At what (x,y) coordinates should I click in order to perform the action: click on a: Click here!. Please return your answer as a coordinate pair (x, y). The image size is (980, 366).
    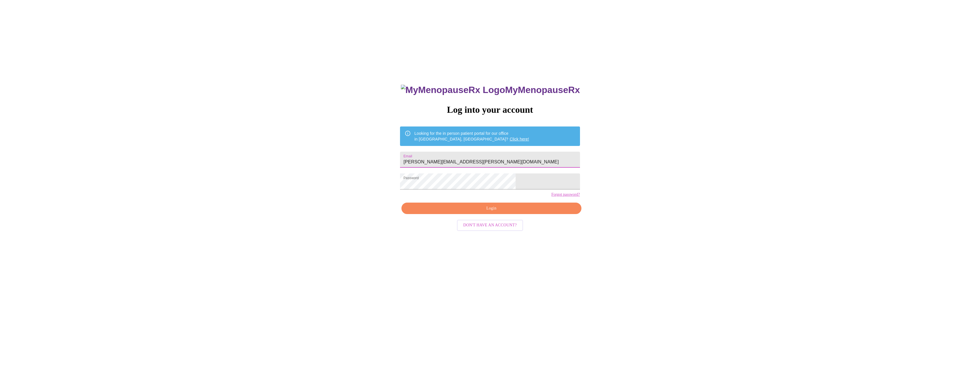
    Looking at the image, I should click on (519, 139).